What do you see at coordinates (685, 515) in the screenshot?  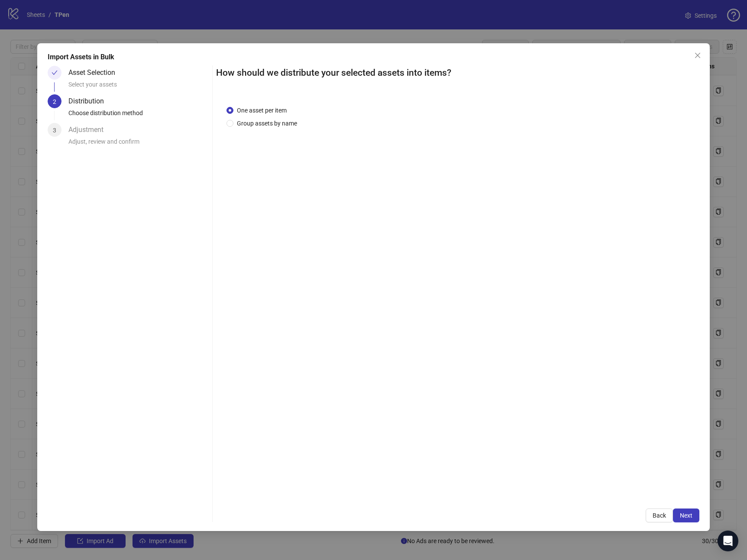 I see `button: Next` at bounding box center [685, 515].